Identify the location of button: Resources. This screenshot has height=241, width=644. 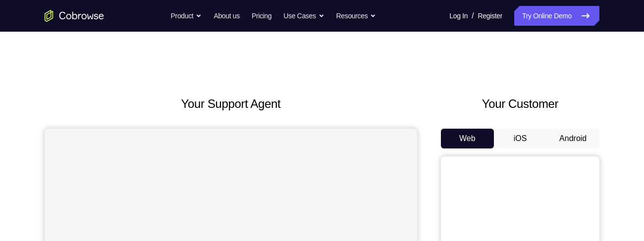
(356, 16).